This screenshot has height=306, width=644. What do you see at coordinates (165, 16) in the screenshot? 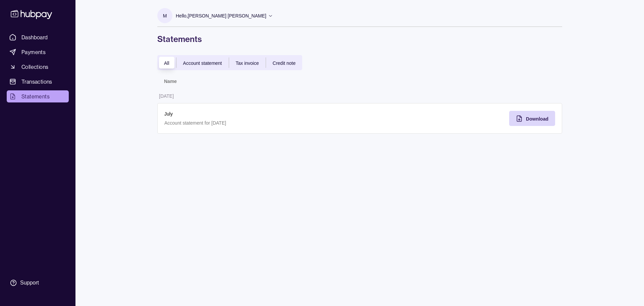
I see `p: M` at bounding box center [165, 16].